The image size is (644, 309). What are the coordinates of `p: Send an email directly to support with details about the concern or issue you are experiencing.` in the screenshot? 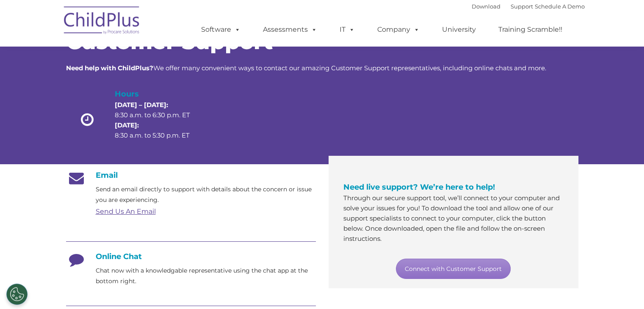 It's located at (206, 194).